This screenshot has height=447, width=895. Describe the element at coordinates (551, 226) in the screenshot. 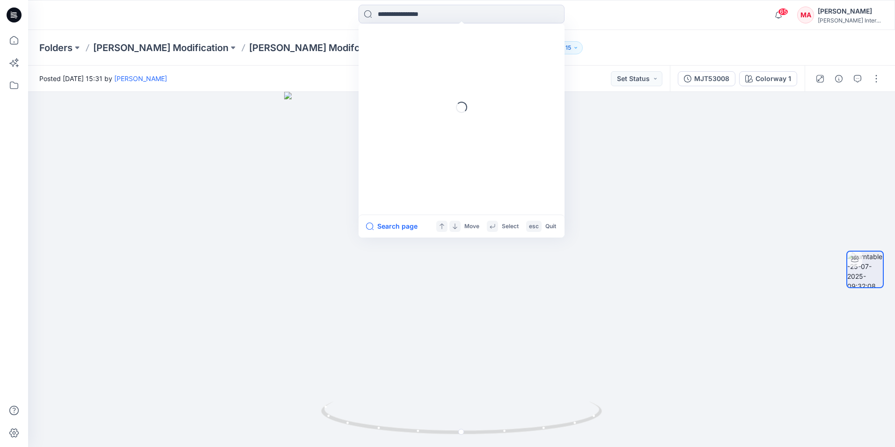

I see `p: Quit` at that location.